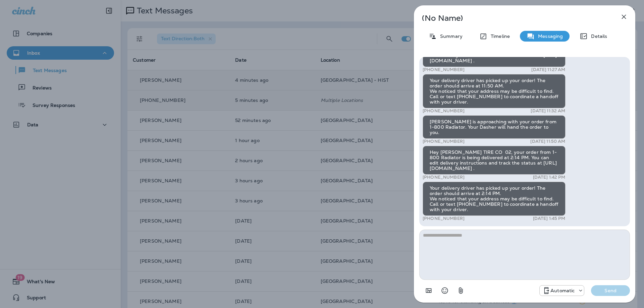 The width and height of the screenshot is (644, 308). What do you see at coordinates (429, 290) in the screenshot?
I see `button: Add in a premade template` at bounding box center [429, 290].